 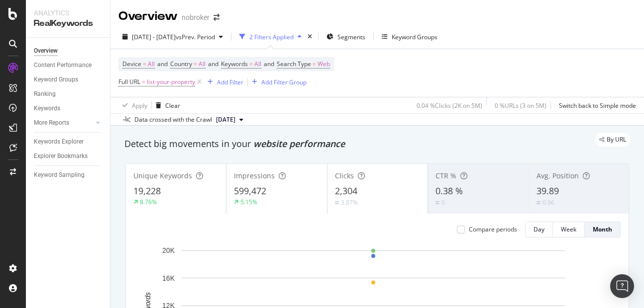 I want to click on a: Keywords, so click(x=68, y=108).